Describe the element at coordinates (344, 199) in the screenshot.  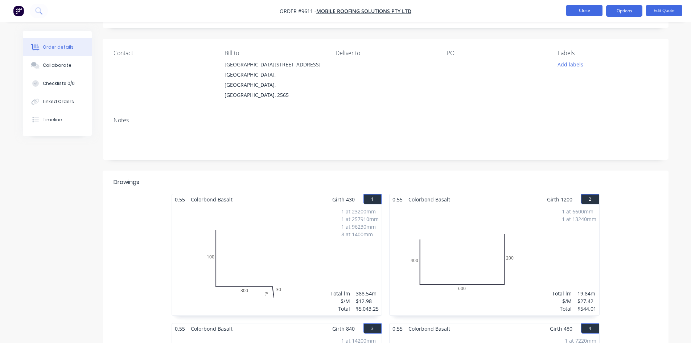
I see `span: Girth 430` at that location.